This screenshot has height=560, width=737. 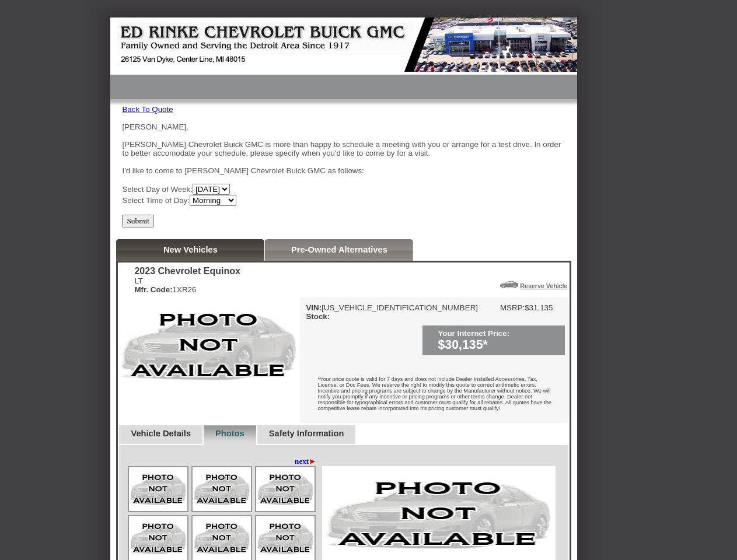 What do you see at coordinates (147, 109) in the screenshot?
I see `a: Back To Quote` at bounding box center [147, 109].